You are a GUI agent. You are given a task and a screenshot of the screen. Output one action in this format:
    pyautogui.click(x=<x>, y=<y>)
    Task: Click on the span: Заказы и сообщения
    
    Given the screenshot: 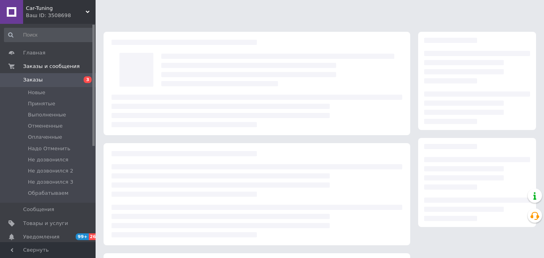 What is the action you would take?
    pyautogui.click(x=51, y=67)
    